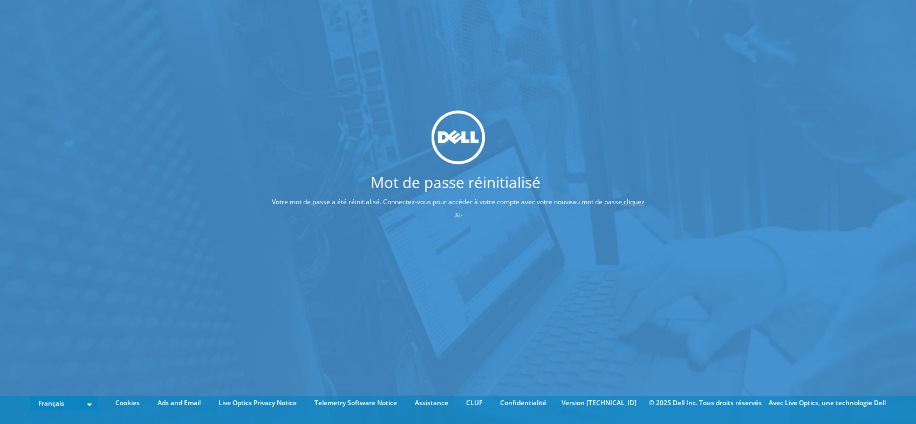  What do you see at coordinates (705, 403) in the screenshot?
I see `li: © 2025 Dell Inc. Tous droits réservés` at bounding box center [705, 403].